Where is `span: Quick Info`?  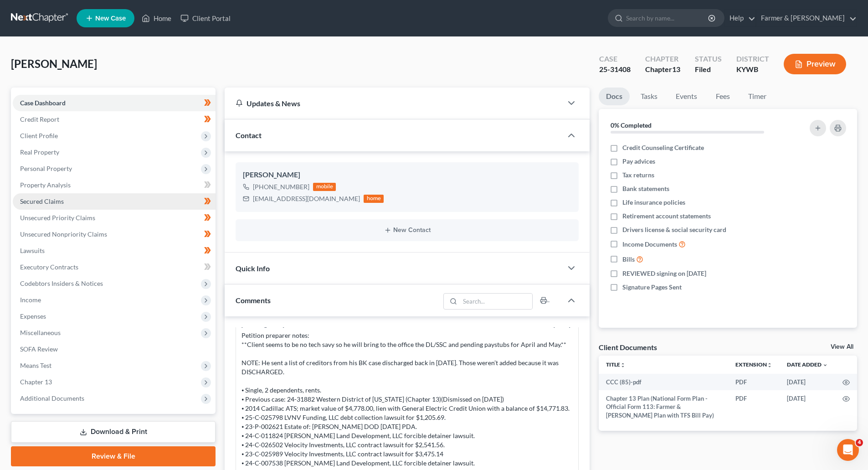 span: Quick Info is located at coordinates (252, 268).